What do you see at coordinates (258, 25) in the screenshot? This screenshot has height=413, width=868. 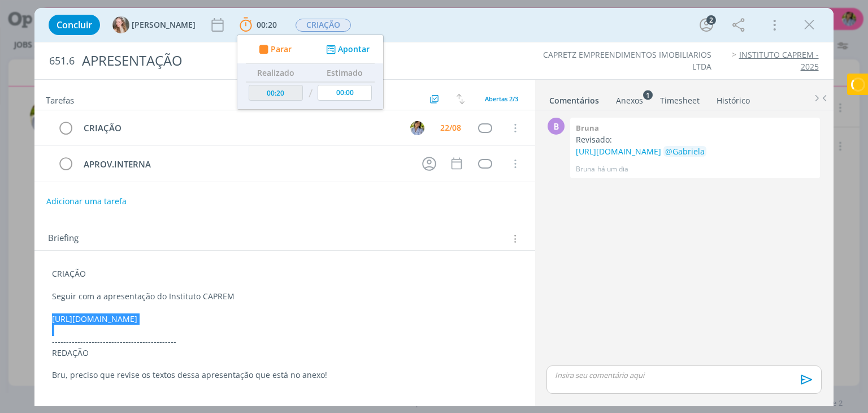 I see `button: 00:20` at bounding box center [258, 25].